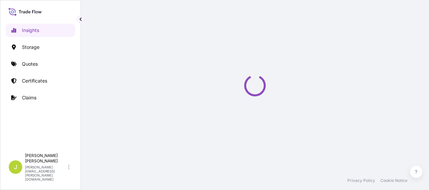  Describe the element at coordinates (40, 98) in the screenshot. I see `a: Claims` at that location.